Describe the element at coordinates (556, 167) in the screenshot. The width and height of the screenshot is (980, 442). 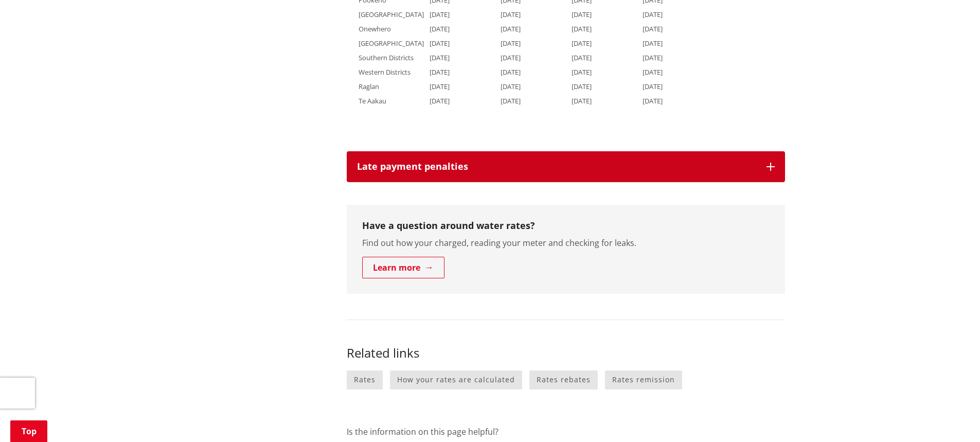
I see `h3: Late payment penalties` at that location.